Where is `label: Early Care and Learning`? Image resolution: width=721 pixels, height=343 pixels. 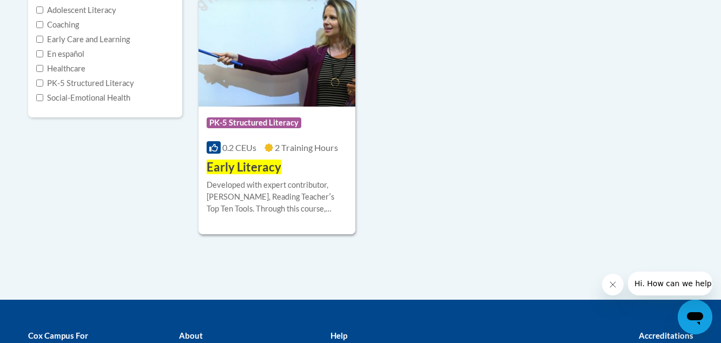 label: Early Care and Learning is located at coordinates (83, 40).